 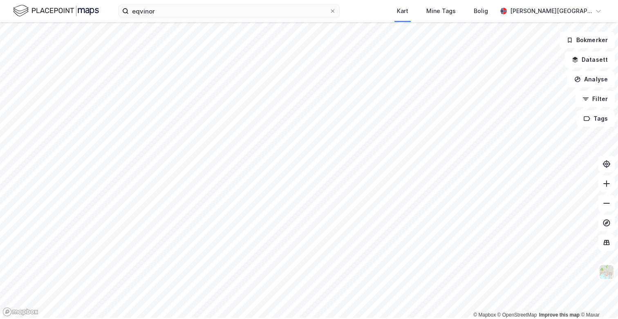 What do you see at coordinates (606, 272) in the screenshot?
I see `img: Z` at bounding box center [606, 272].